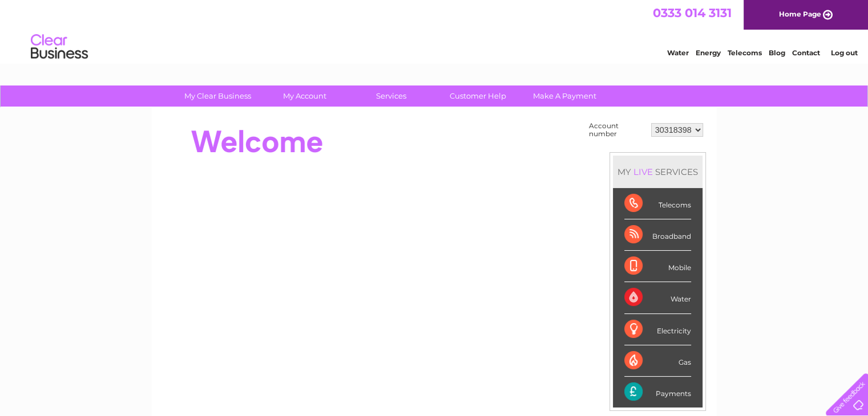 This screenshot has width=868, height=416. What do you see at coordinates (692, 12) in the screenshot?
I see `span: 0333 014 3131` at bounding box center [692, 12].